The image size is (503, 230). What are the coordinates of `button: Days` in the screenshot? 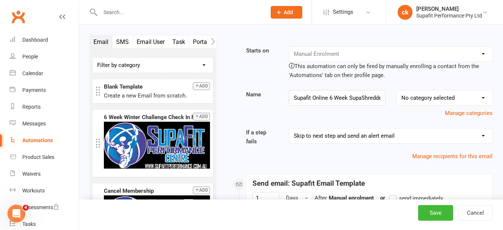 It's located at (297, 198).